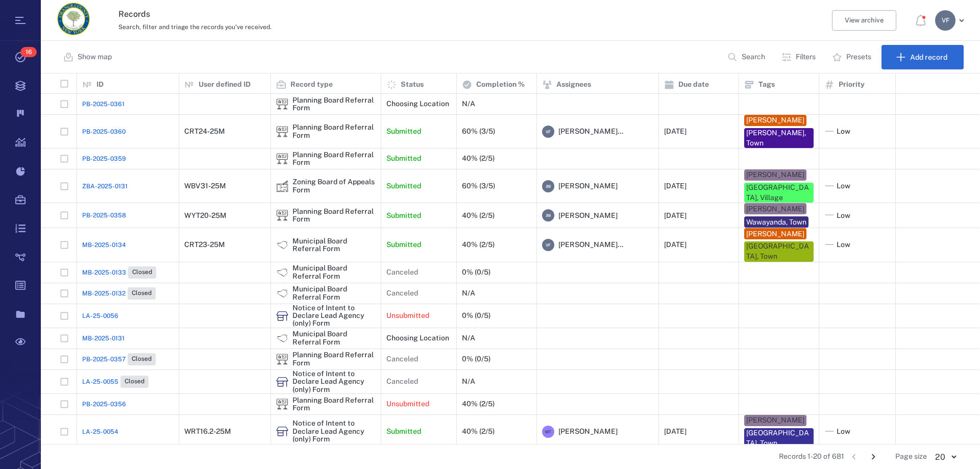 The image size is (980, 469). Describe the element at coordinates (104, 159) in the screenshot. I see `a: PB-2025-0359` at that location.